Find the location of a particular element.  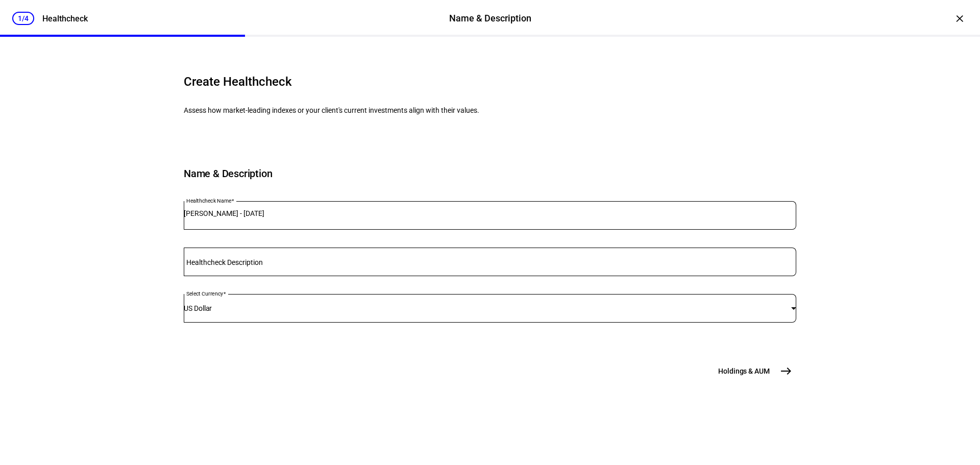

span: US Dollar is located at coordinates (198, 308).